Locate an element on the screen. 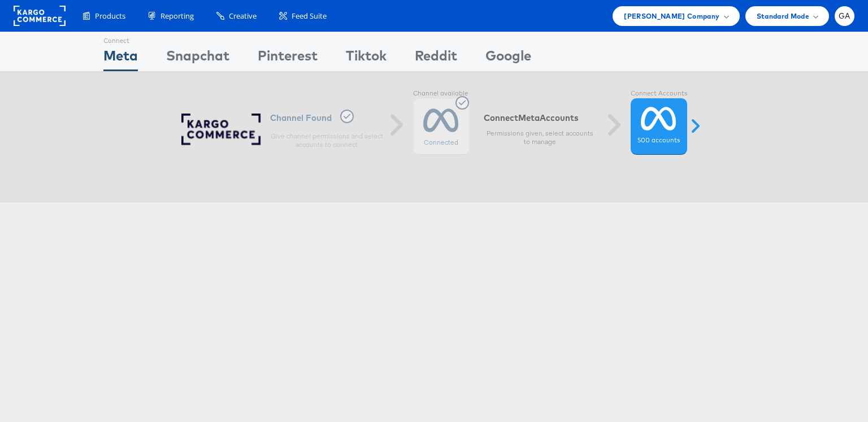 This screenshot has height=422, width=868. div: Pinterest is located at coordinates (288, 58).